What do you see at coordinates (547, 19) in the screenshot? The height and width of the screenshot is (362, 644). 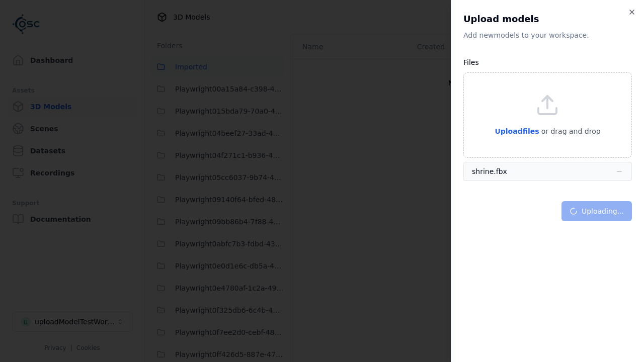 I see `h2: Upload models` at bounding box center [547, 19].